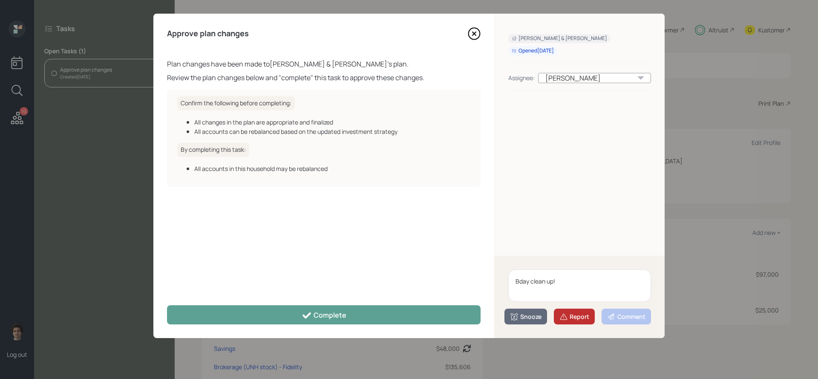  I want to click on textarea: Bday clean up!, so click(579, 285).